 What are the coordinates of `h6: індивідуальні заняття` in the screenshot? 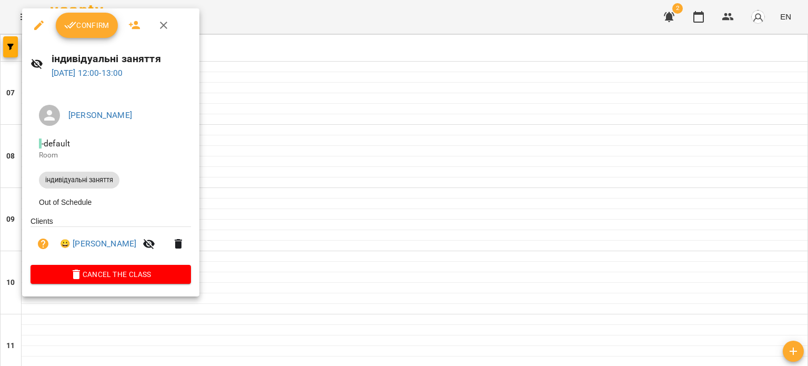 It's located at (121, 58).